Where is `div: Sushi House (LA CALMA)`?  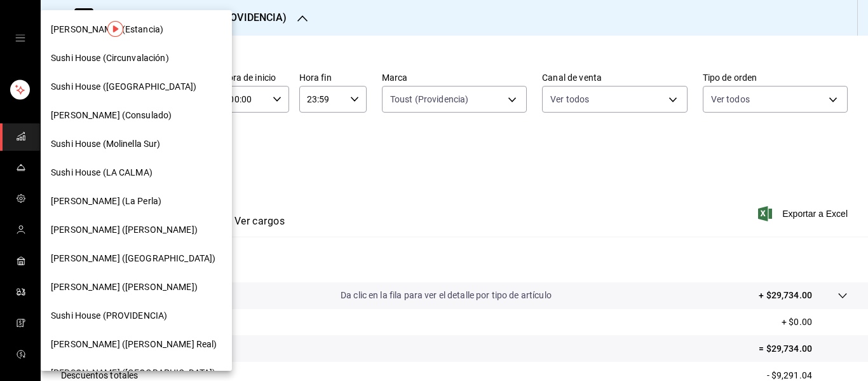
div: Sushi House (LA CALMA) is located at coordinates (136, 172).